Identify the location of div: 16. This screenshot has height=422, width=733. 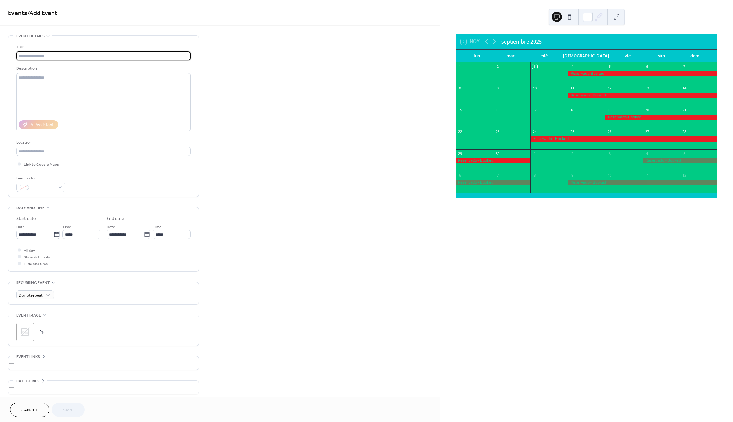
(498, 110).